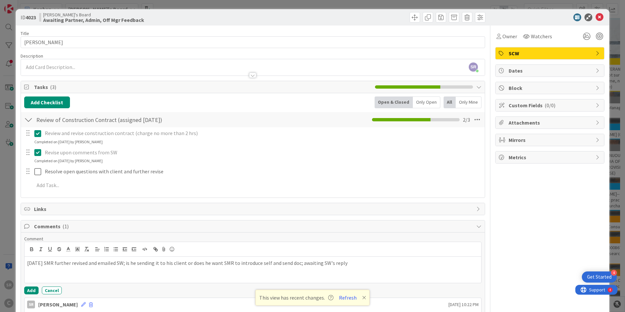 This screenshot has height=312, width=625. I want to click on span: Dates, so click(550, 71).